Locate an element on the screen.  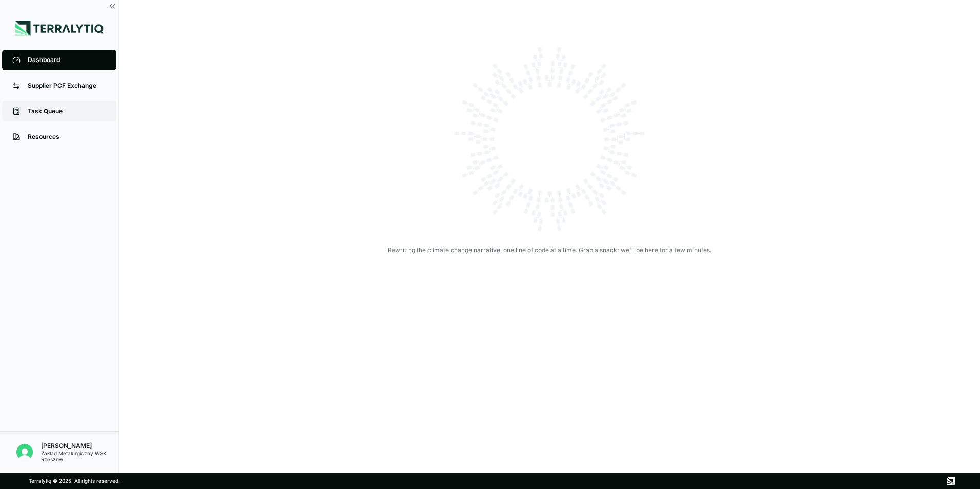
div: Task Queue is located at coordinates (67, 111).